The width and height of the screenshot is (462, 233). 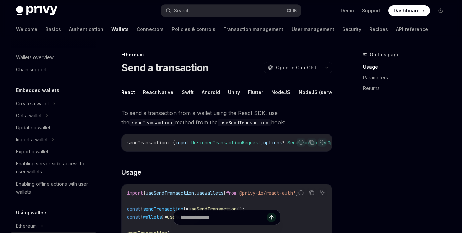 I want to click on span: To send a transaction from a wallet using the React SDK, use the method from the hook:, so click(x=227, y=118).